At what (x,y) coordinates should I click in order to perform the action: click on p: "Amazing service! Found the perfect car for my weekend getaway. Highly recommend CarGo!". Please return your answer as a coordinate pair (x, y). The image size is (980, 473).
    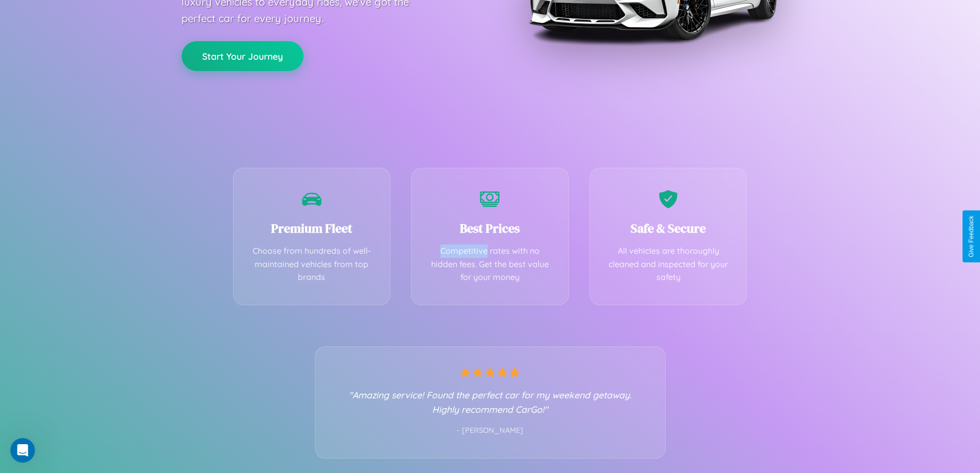
    Looking at the image, I should click on (490, 402).